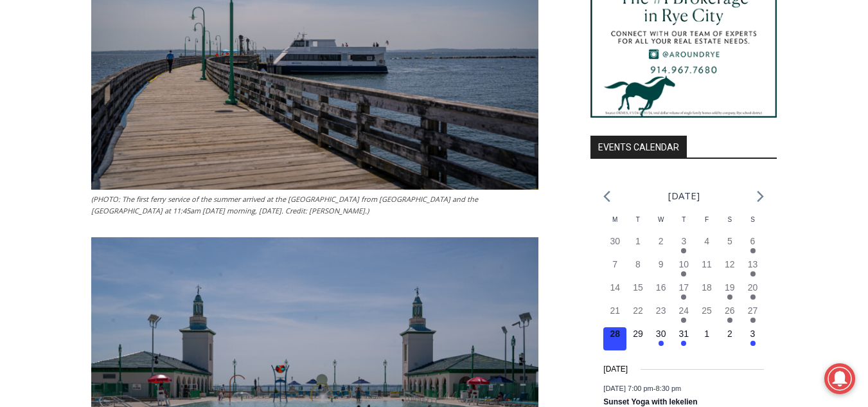 The image size is (868, 407). Describe the element at coordinates (730, 264) in the screenshot. I see `time: 12` at that location.